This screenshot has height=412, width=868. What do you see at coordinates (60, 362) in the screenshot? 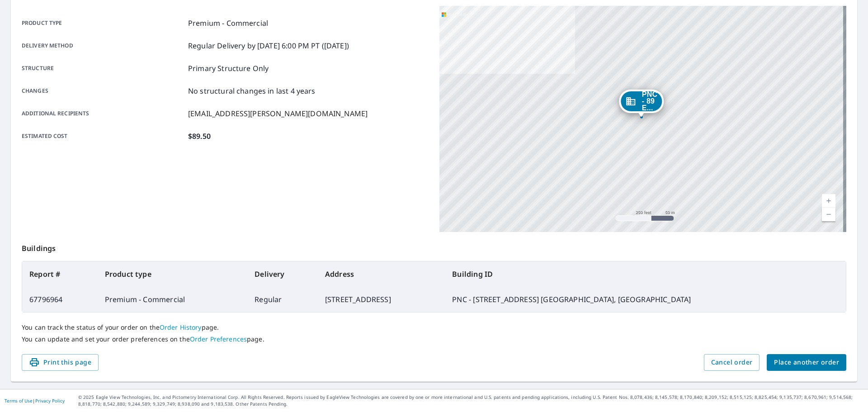
I see `span: Print this page` at bounding box center [60, 362].